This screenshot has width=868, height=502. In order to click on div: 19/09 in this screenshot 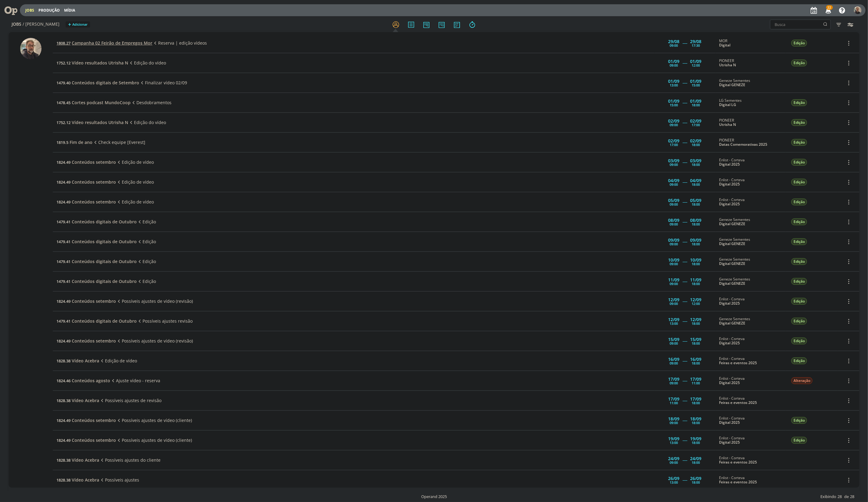, I will do `click(695, 438)`.